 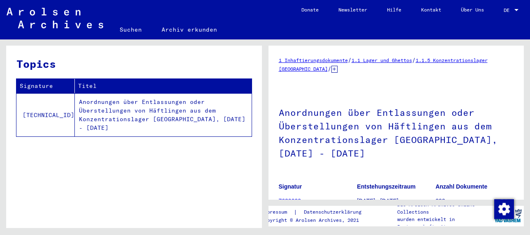 What do you see at coordinates (163, 115) in the screenshot?
I see `td: Anordnungen über Entlassungen oder Überstellungen von Häftlingen aus dem Konzentrationslager [GEO...` at bounding box center [163, 115].